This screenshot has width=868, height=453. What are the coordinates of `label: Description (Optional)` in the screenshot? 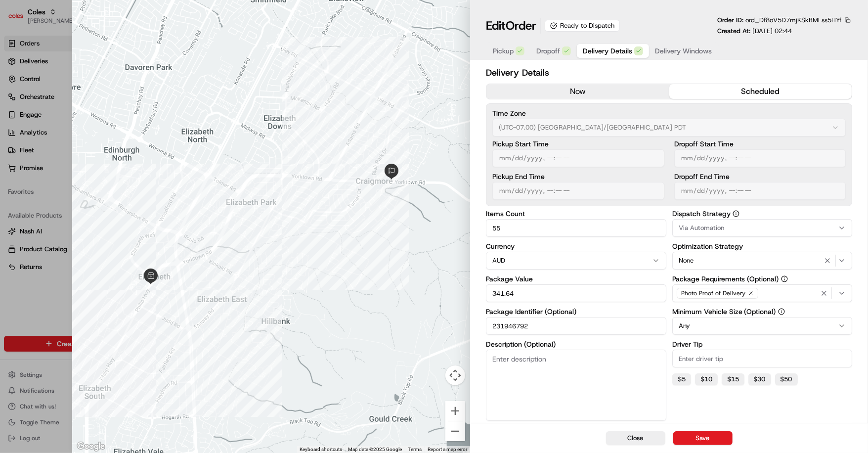 It's located at (576, 344).